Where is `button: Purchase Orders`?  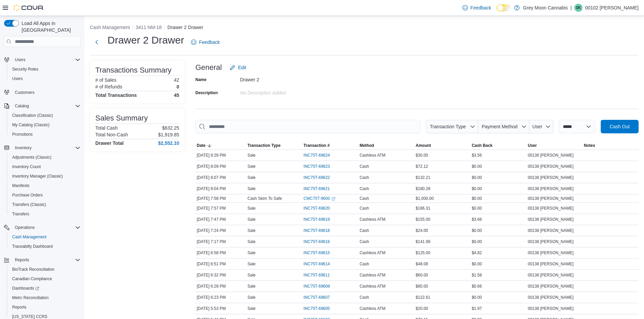 button: Purchase Orders is located at coordinates (45, 195).